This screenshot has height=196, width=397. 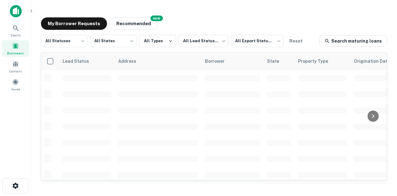 I want to click on span: State, so click(x=277, y=61).